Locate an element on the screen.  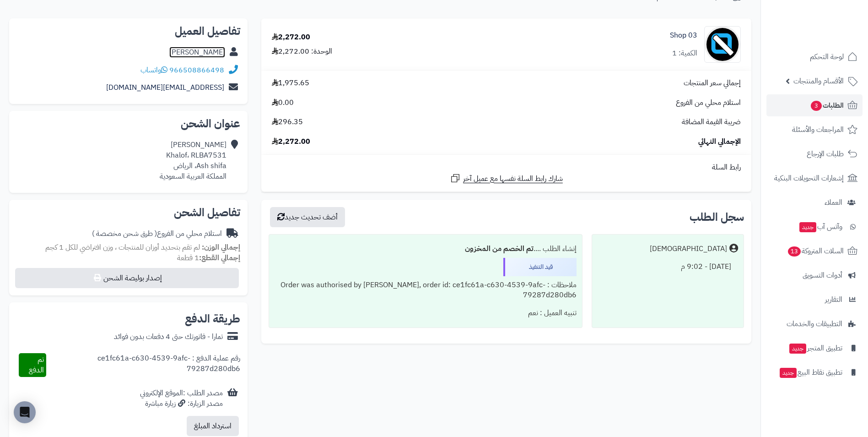
div: مصدر الزيارة: زيارة مباشرة is located at coordinates (181, 404).